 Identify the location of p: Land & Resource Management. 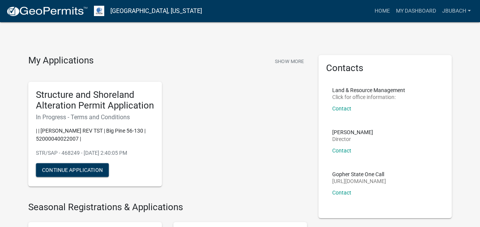
(368, 90).